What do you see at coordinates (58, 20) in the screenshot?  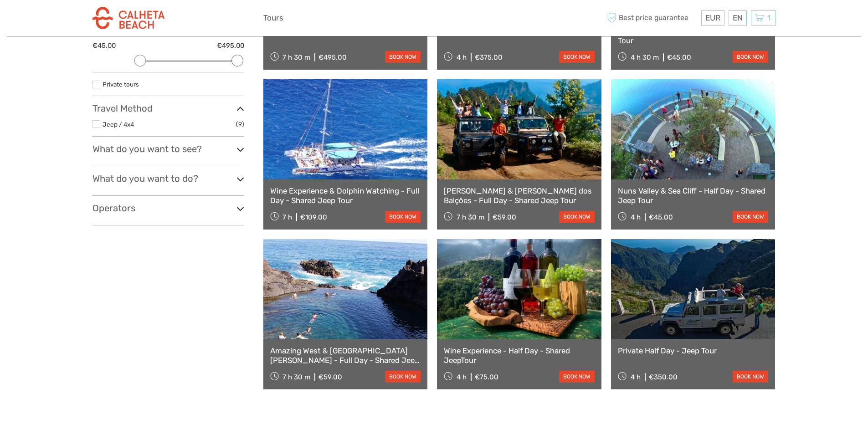 I see `p: We're away right now. Please check back later!` at bounding box center [58, 20].